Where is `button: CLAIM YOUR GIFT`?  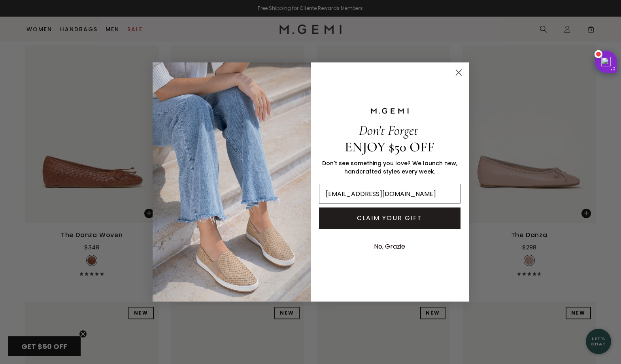 button: CLAIM YOUR GIFT is located at coordinates (390, 218).